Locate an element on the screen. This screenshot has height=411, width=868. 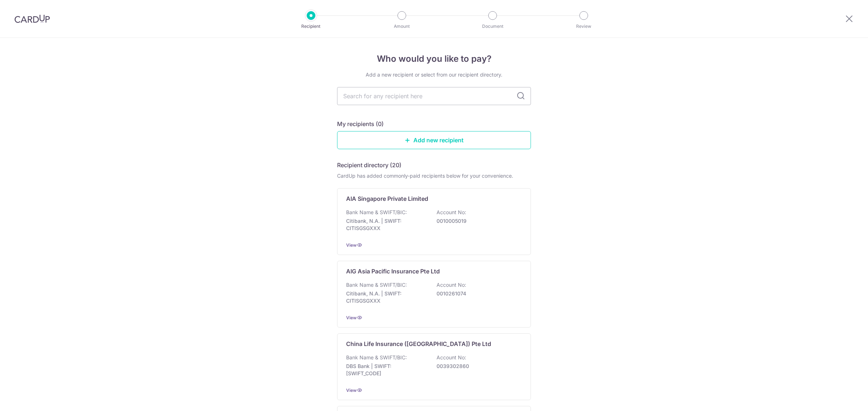
p: Amount is located at coordinates (402, 26).